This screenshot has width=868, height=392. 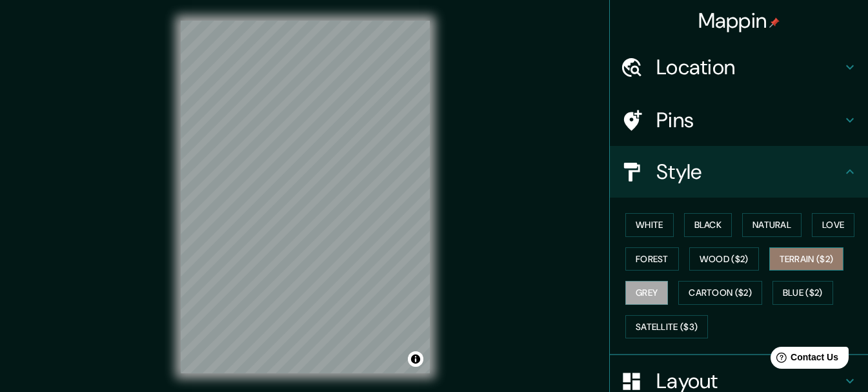 What do you see at coordinates (61, 16) in the screenshot?
I see `span: Contact Us` at bounding box center [61, 16].